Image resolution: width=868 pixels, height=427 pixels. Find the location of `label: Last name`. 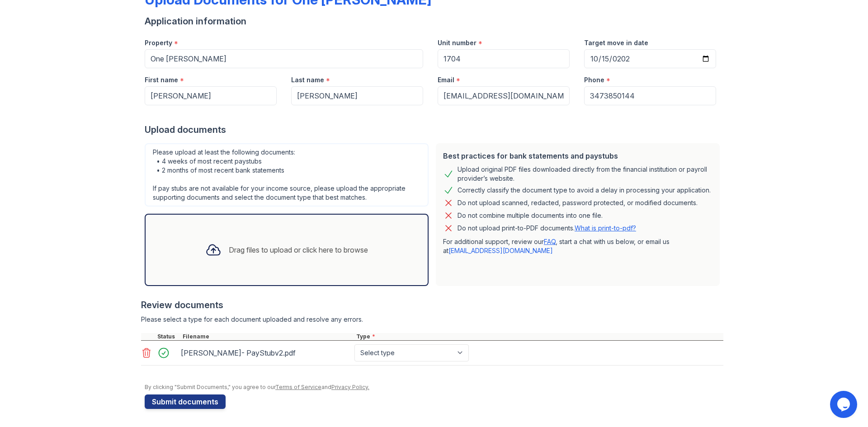

label: Last name is located at coordinates (307, 80).